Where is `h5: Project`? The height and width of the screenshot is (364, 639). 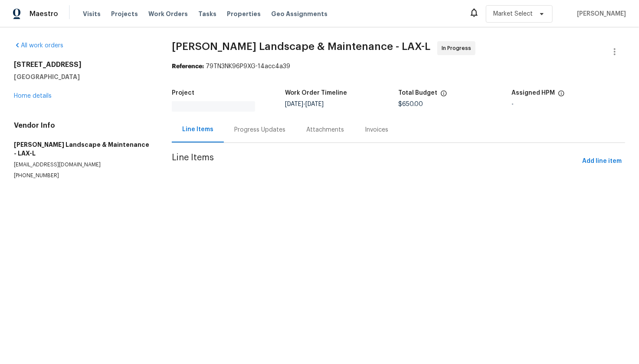
h5: Project is located at coordinates (184, 93).